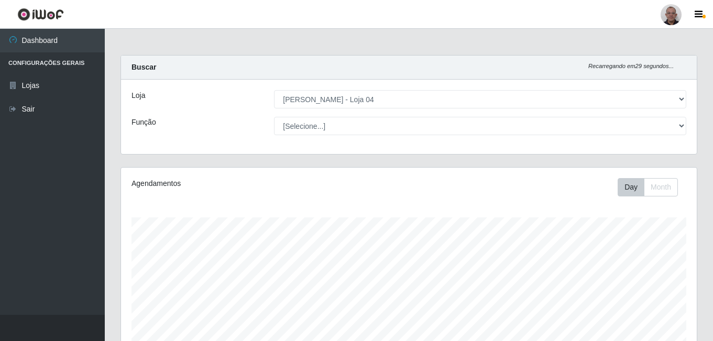  I want to click on img: CoreUI Logo, so click(40, 14).